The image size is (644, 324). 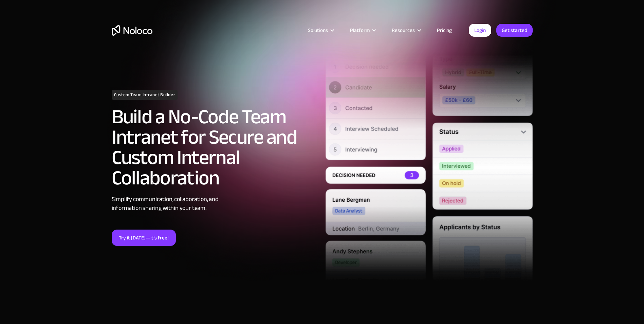 I want to click on a: Pricing, so click(x=444, y=30).